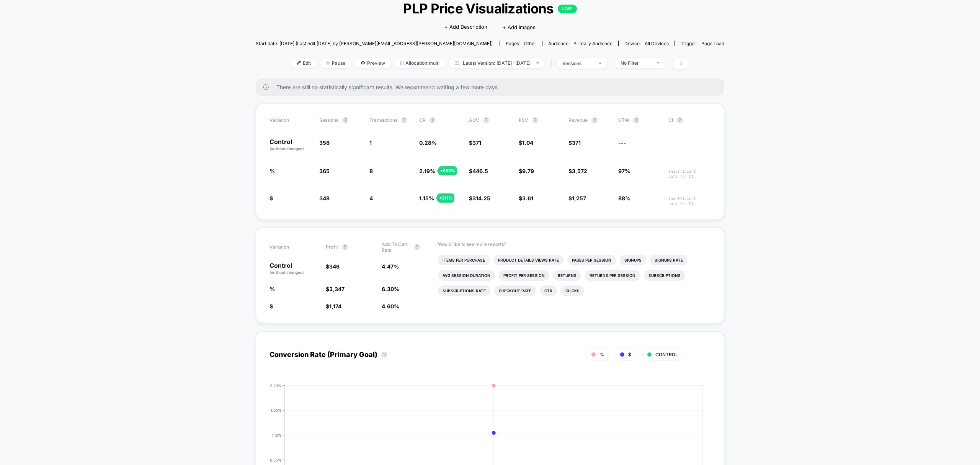  I want to click on span: AOV, so click(474, 120).